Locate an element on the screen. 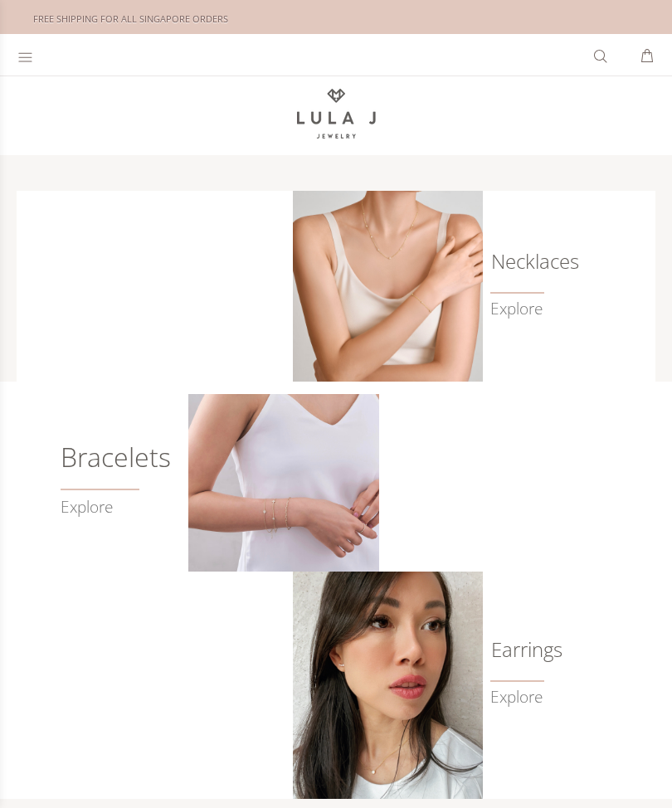 The height and width of the screenshot is (808, 672). img: Crafted Gold Bracelets from Lula J Jewelry is located at coordinates (284, 483).